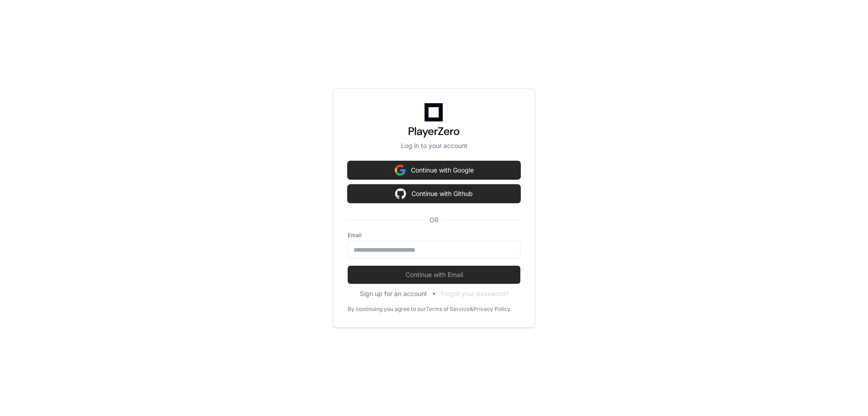 The height and width of the screenshot is (416, 868). I want to click on a: Terms of Service, so click(447, 309).